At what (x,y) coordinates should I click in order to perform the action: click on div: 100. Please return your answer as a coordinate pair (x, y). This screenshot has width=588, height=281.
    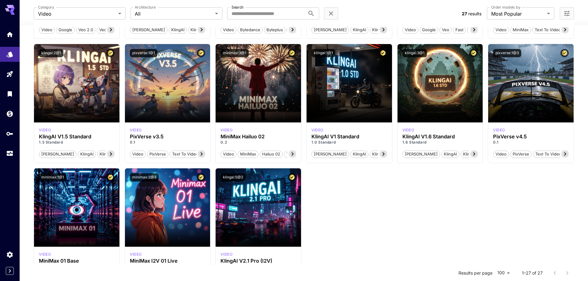
    Looking at the image, I should click on (503, 273).